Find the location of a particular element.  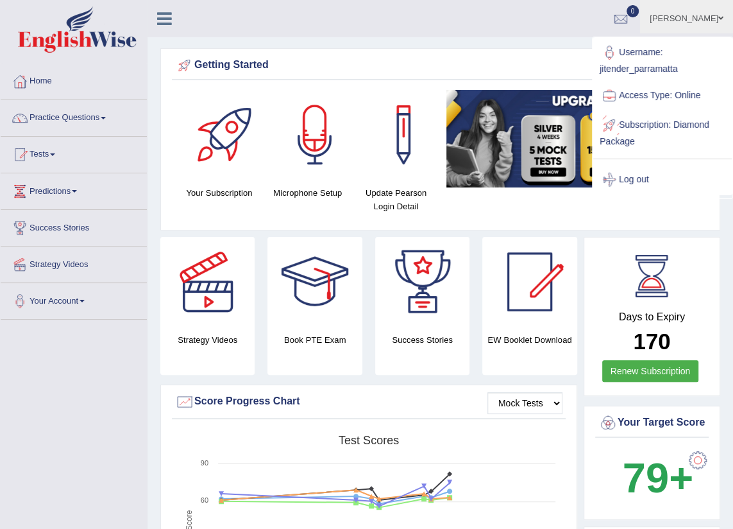

a: Strategy Videos is located at coordinates (74, 262).